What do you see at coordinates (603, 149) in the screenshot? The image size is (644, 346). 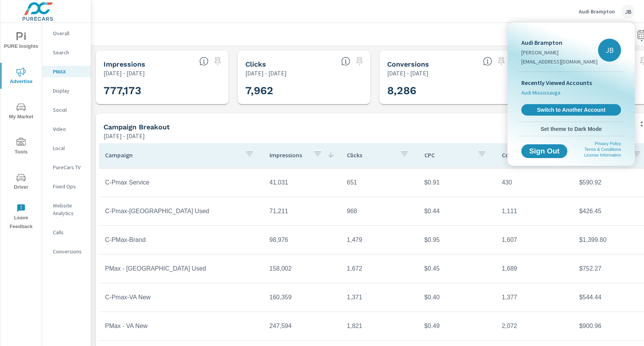 I see `a: Terms & Conditions` at bounding box center [603, 149].